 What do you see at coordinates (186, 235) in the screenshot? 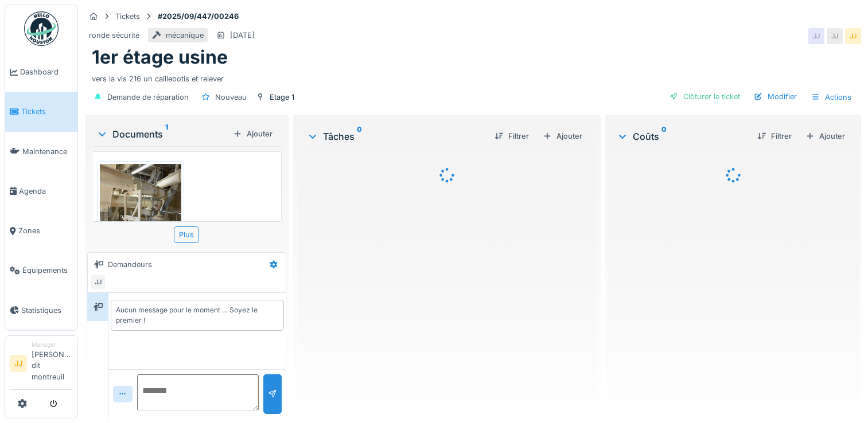
I see `div: Plus` at bounding box center [186, 235].